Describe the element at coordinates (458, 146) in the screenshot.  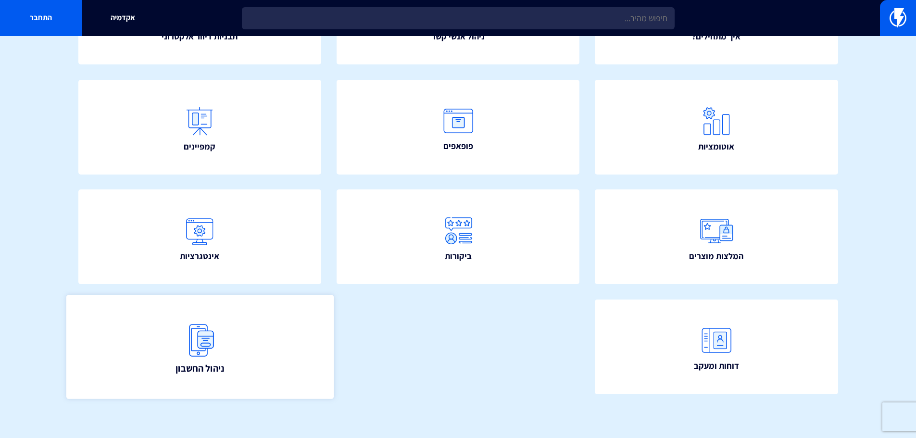
I see `span: פופאפים` at that location.